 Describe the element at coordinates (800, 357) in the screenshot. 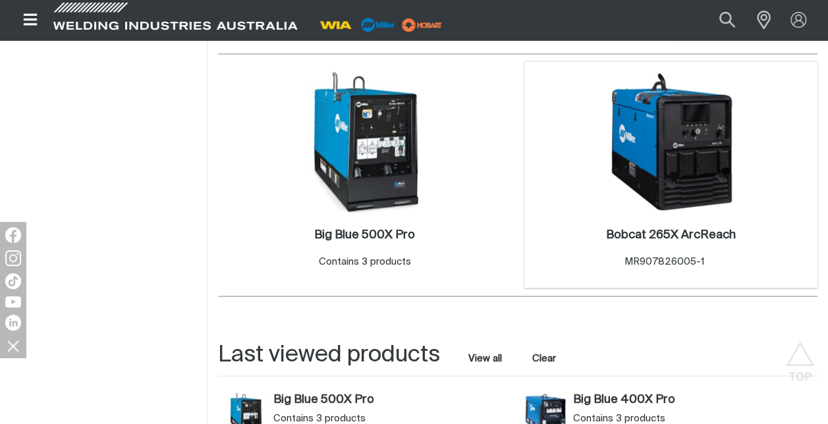

I see `button: Scroll to top` at that location.